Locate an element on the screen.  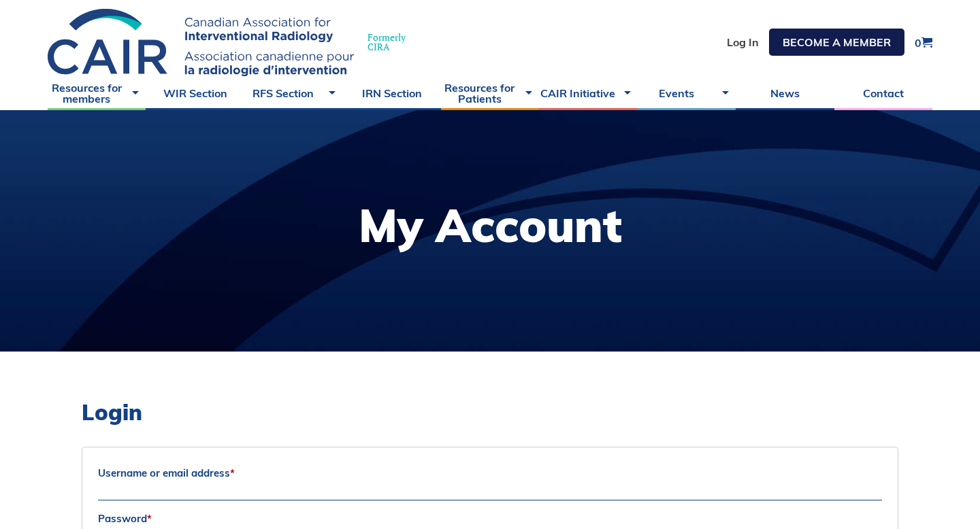
a: Resources for Patients is located at coordinates (490, 93).